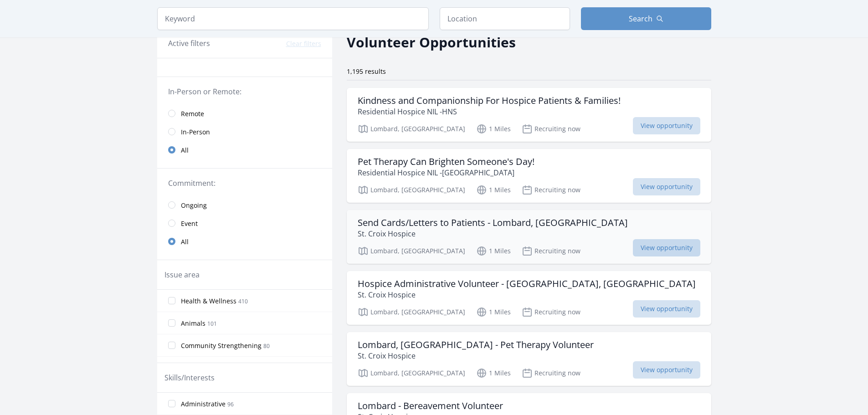  I want to click on input: Location, so click(505, 18).